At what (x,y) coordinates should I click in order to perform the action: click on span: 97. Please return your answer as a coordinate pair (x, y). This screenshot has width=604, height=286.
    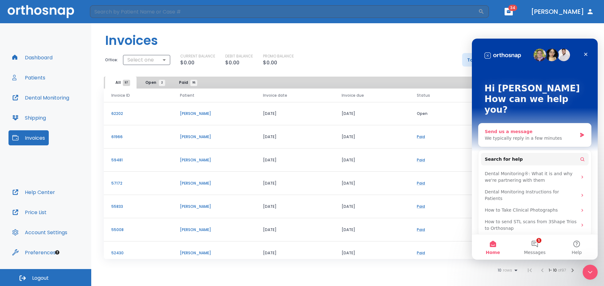
    Looking at the image, I should click on (126, 83).